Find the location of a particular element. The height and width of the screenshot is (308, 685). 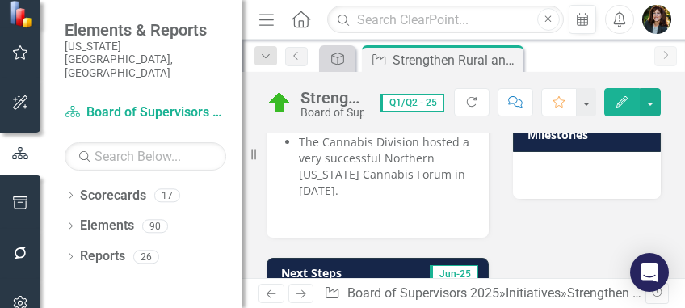

span: Elements & Reports is located at coordinates (145, 30).